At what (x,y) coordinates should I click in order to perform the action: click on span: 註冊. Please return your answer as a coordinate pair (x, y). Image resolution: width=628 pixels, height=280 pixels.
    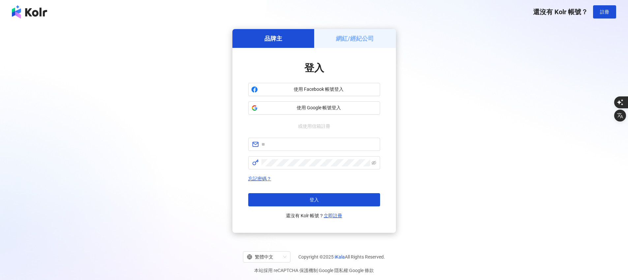
    Looking at the image, I should click on (605, 12).